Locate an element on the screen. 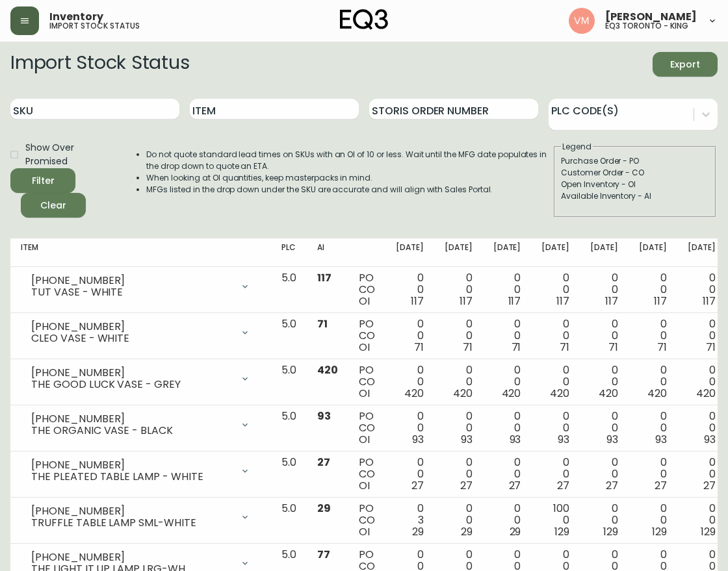 The height and width of the screenshot is (571, 728). div: THE PLEATED TABLE LAMP - WHITE is located at coordinates (131, 477).